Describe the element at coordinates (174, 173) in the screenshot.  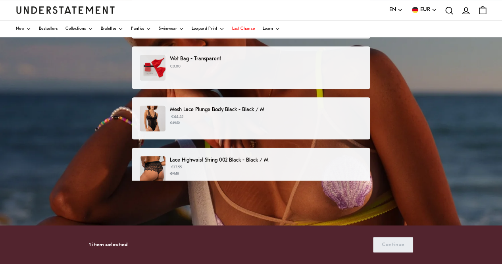
I see `strike: €19.50` at that location.